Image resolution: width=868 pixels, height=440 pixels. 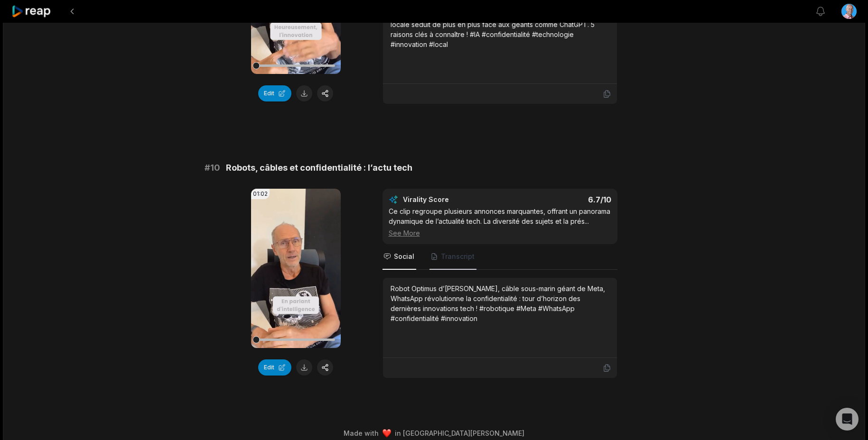 I want to click on img: heart emoji, so click(x=387, y=433).